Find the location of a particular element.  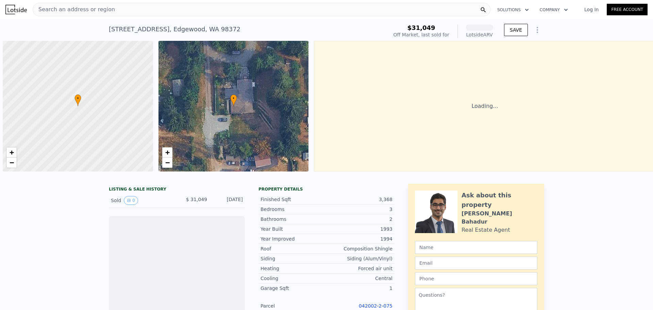

div: 1994 is located at coordinates (359, 239).